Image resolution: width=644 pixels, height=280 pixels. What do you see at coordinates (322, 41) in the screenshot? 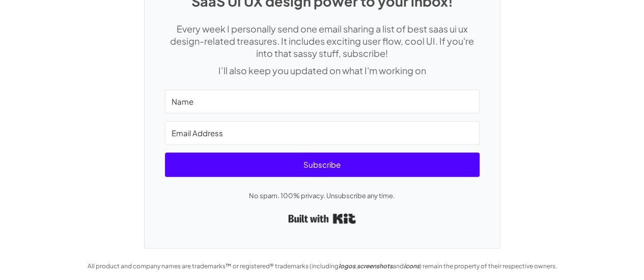
I see `p: Every week I personally send one email sharing a list of best saas ui ux design-related treasures...` at bounding box center [322, 41].